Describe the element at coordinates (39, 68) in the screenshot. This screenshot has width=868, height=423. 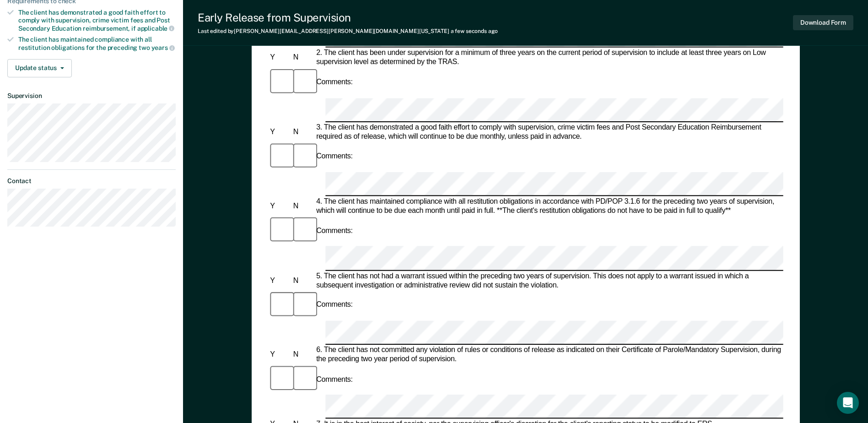
I see `button: Update status` at that location.